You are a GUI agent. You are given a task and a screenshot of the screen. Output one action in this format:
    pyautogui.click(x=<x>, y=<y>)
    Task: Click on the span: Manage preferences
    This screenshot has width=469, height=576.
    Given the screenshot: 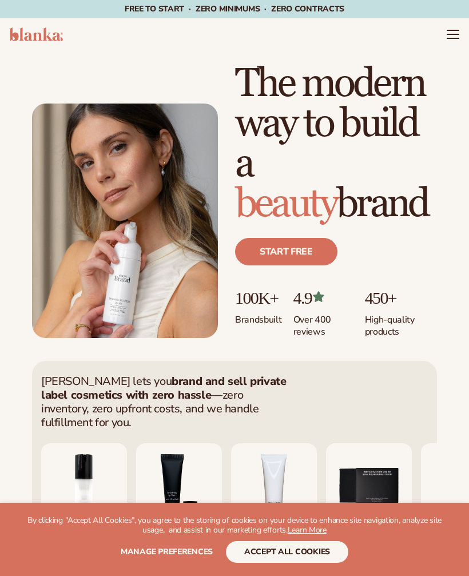 What is the action you would take?
    pyautogui.click(x=166, y=551)
    